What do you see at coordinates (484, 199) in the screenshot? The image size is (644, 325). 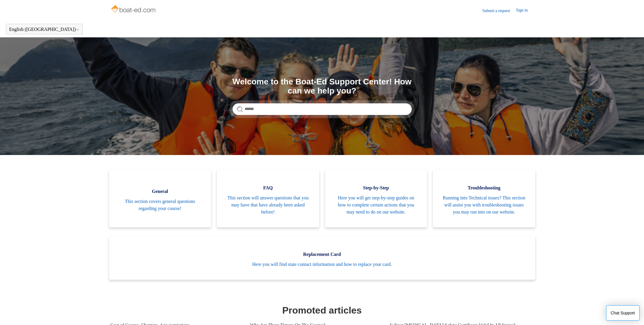 I see `a: Troubleshooting Running into Technical issues? This section will assist you with troubleshooting ...` at bounding box center [484, 199].